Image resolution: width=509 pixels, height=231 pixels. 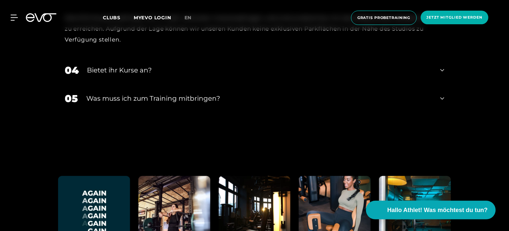 What do you see at coordinates (259, 98) in the screenshot?
I see `div: Was muss ich zum Training mitbringen?` at bounding box center [259, 98].